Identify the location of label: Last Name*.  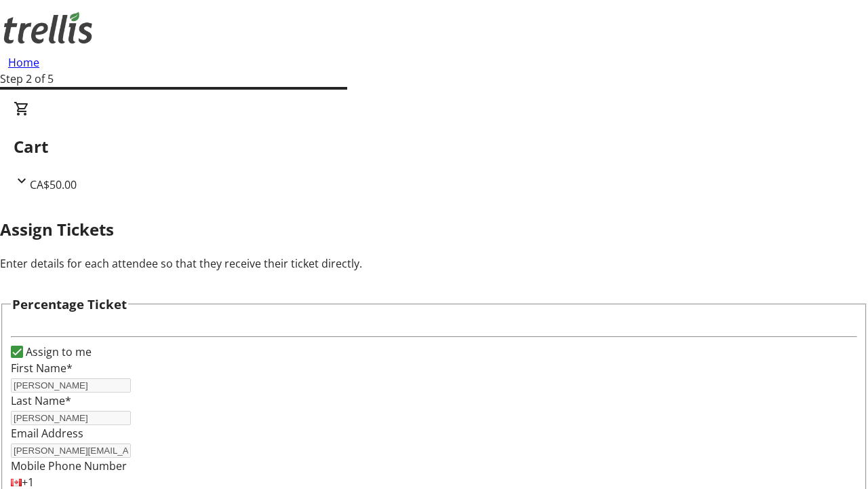
(41, 400).